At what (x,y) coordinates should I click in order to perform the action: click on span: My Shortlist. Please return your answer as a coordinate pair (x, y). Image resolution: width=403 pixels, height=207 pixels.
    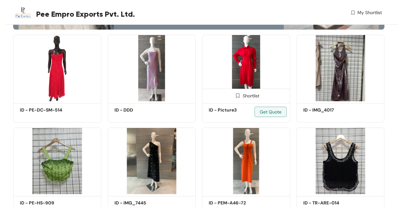
    Looking at the image, I should click on (370, 13).